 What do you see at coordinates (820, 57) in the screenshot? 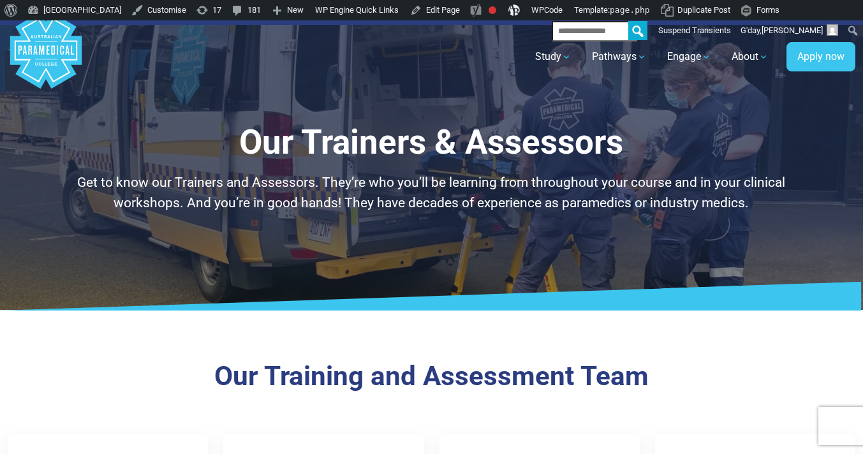
I see `a: Apply now` at bounding box center [820, 57].